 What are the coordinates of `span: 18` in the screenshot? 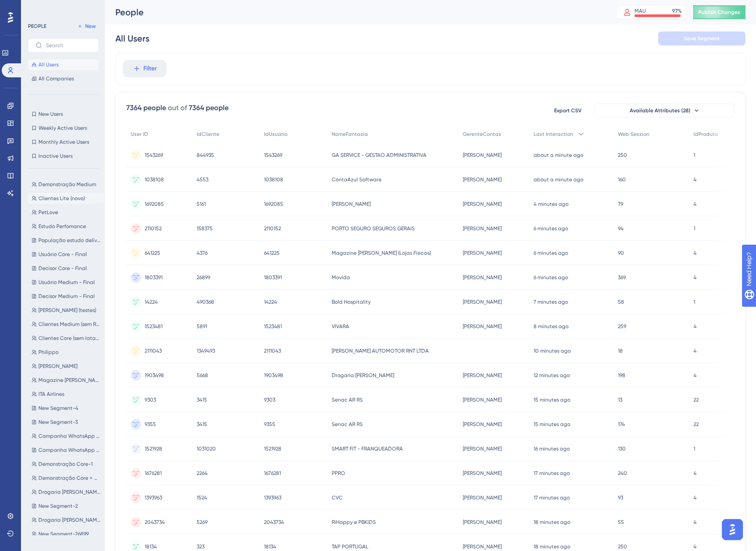 It's located at (620, 351).